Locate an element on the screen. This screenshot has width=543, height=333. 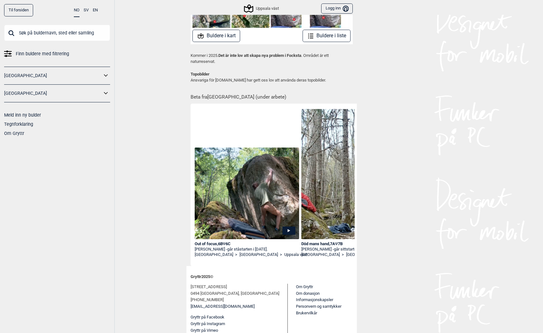
button: NO is located at coordinates (77, 10).